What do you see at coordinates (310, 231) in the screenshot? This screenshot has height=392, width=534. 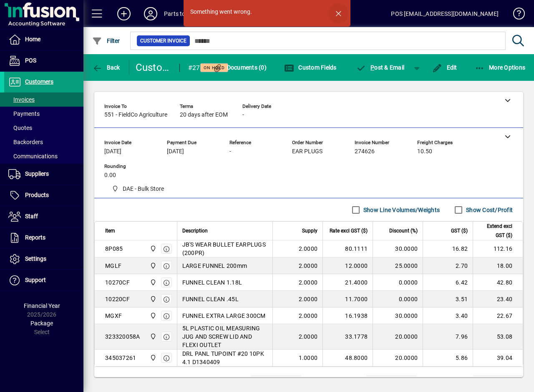 I see `span: Supply` at bounding box center [310, 231].